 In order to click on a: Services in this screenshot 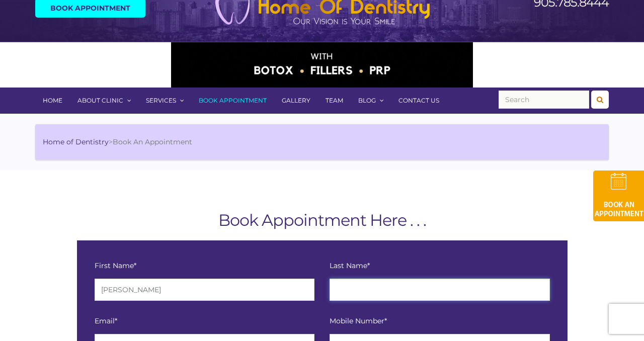, I will do `click(165, 101)`.